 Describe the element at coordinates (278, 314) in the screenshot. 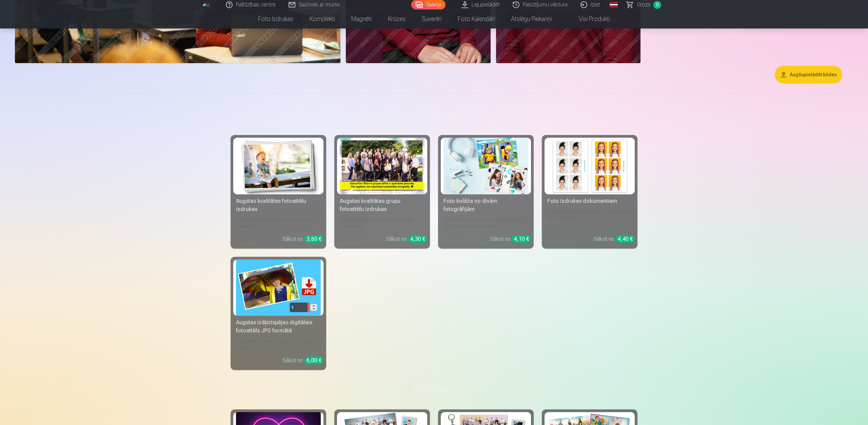

I see `a: Augstas izšķirtspējas digitālais fotoattēls JPG formātāAugstas izšķirtspējas digitālais fotoattēl...` at that location.